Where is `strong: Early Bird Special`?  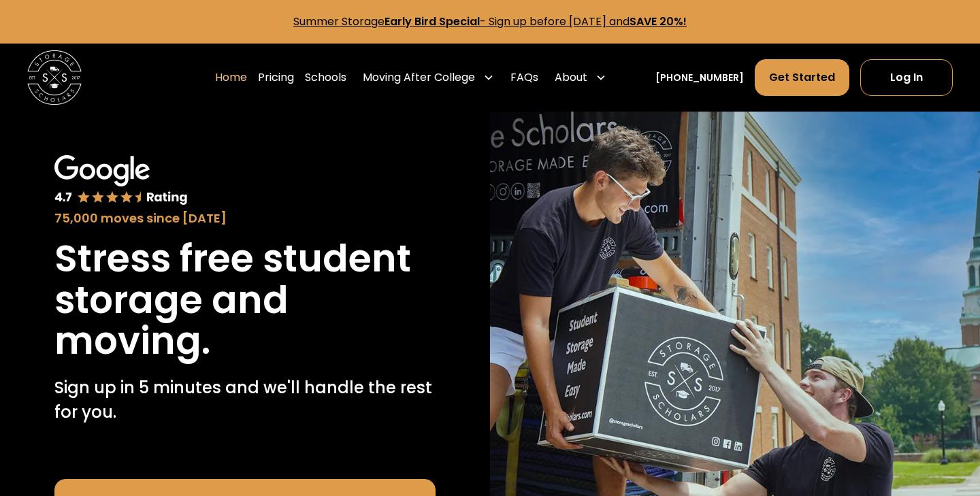
strong: Early Bird Special is located at coordinates (432, 21).